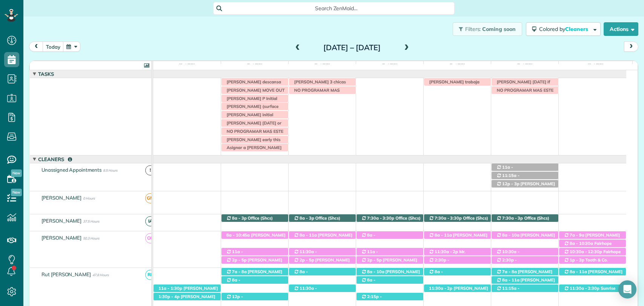 The width and height of the screenshot is (644, 306). I want to click on span: 2:15p - 5p, so click(371, 299).